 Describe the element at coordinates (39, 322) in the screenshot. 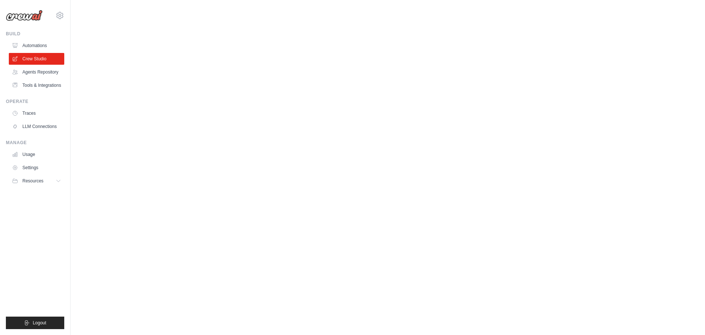

I see `span: Logout` at that location.